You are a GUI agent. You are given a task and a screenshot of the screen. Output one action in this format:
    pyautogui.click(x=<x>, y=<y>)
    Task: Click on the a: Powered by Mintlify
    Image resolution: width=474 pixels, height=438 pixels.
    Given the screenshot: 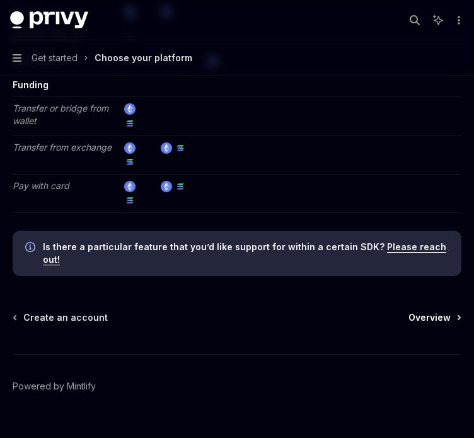 What is the action you would take?
    pyautogui.click(x=54, y=386)
    